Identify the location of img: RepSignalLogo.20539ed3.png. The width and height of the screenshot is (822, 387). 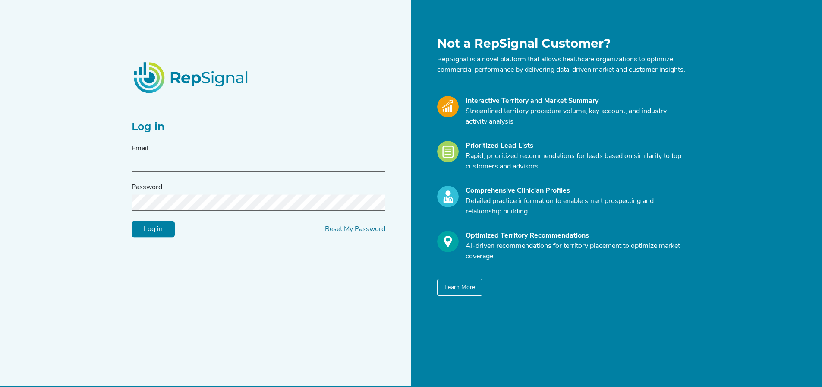
(192, 77).